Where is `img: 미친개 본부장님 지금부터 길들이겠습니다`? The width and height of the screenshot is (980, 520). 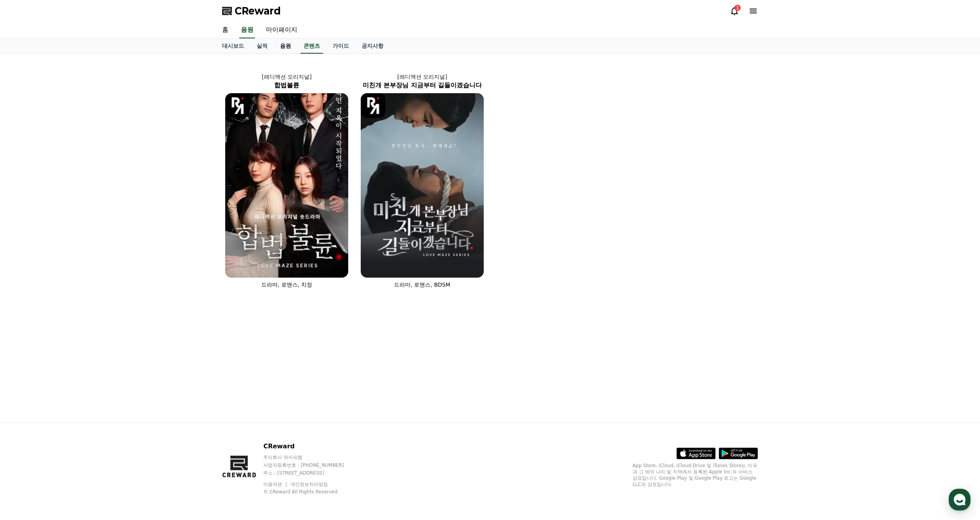 img: 미친개 본부장님 지금부터 길들이겠습니다 is located at coordinates (423, 185).